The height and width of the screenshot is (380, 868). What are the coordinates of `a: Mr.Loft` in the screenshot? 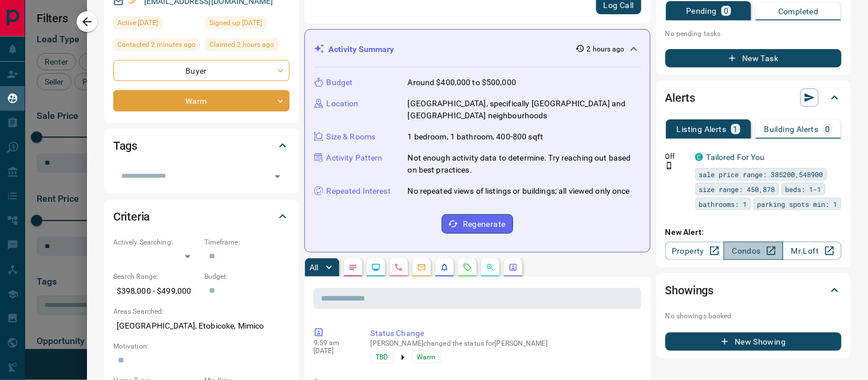 It's located at (812, 251).